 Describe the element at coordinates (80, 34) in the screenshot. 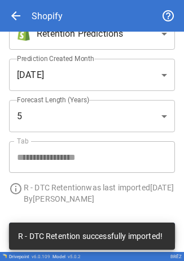

I see `span: Retention Predictions` at that location.